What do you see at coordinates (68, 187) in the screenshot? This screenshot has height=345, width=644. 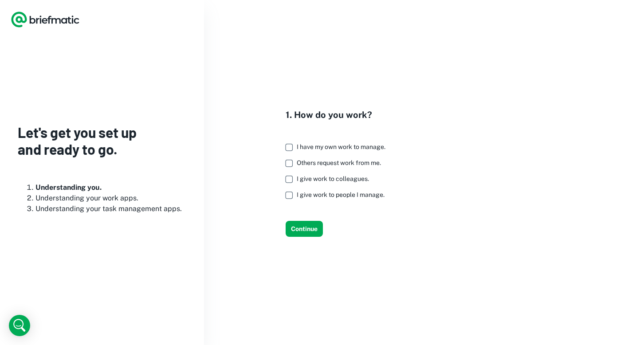 I see `b: Understanding you.` at bounding box center [68, 187].